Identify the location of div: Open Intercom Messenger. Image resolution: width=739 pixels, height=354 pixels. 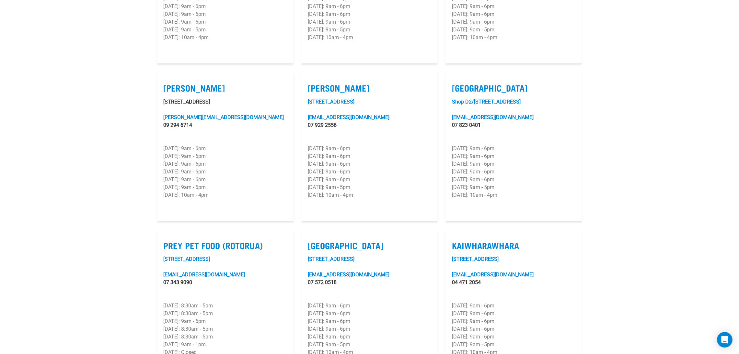
(725, 340).